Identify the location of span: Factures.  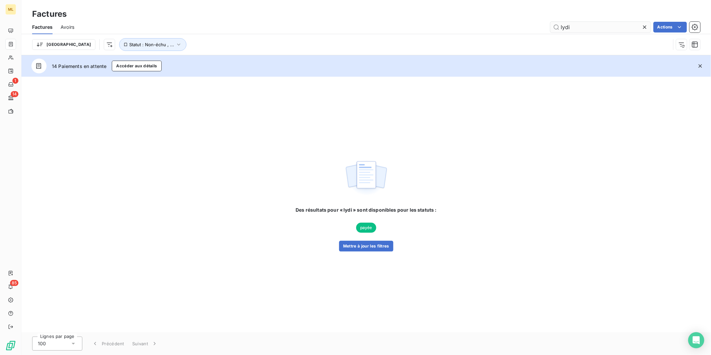
(42, 27).